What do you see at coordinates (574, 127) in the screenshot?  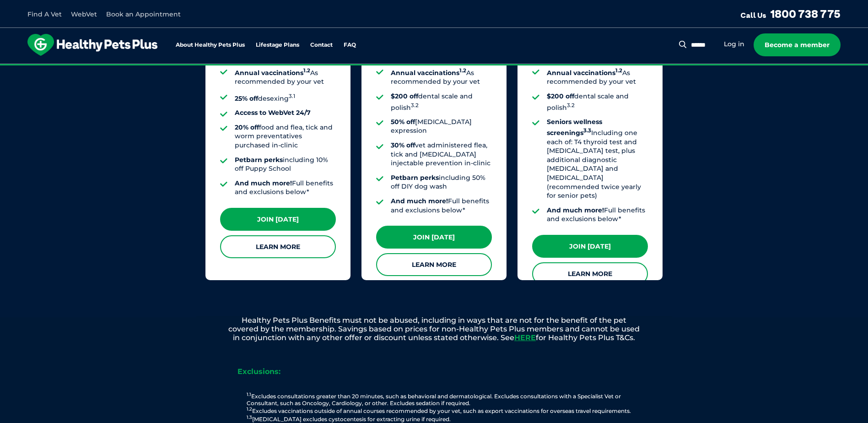 I see `strong: Seniors wellness screenings` at bounding box center [574, 127].